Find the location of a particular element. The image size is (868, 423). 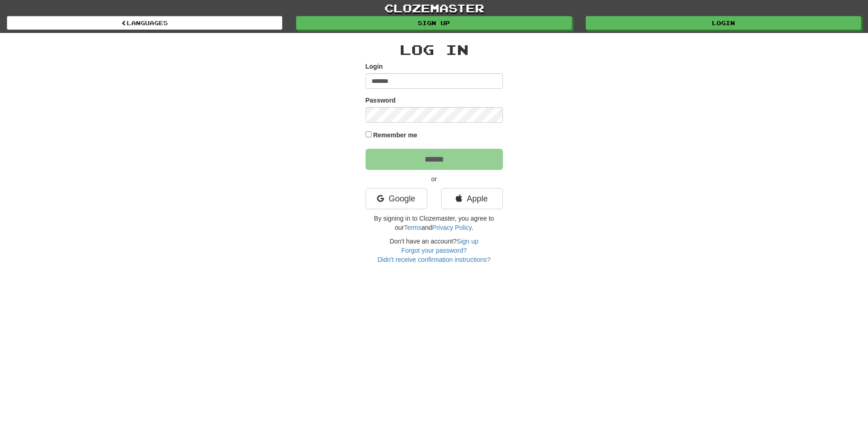

label: Login is located at coordinates (374, 66).